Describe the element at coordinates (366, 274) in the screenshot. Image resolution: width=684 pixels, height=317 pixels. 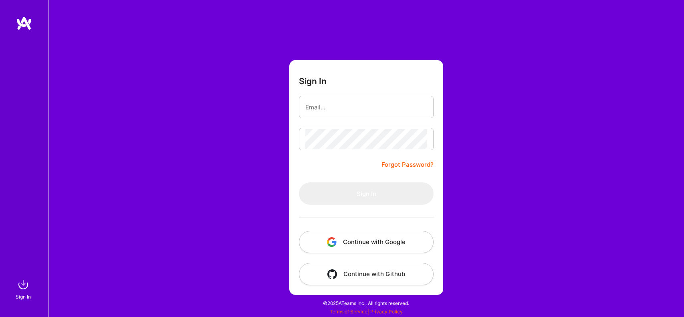
I see `button: Continue with Github` at that location.